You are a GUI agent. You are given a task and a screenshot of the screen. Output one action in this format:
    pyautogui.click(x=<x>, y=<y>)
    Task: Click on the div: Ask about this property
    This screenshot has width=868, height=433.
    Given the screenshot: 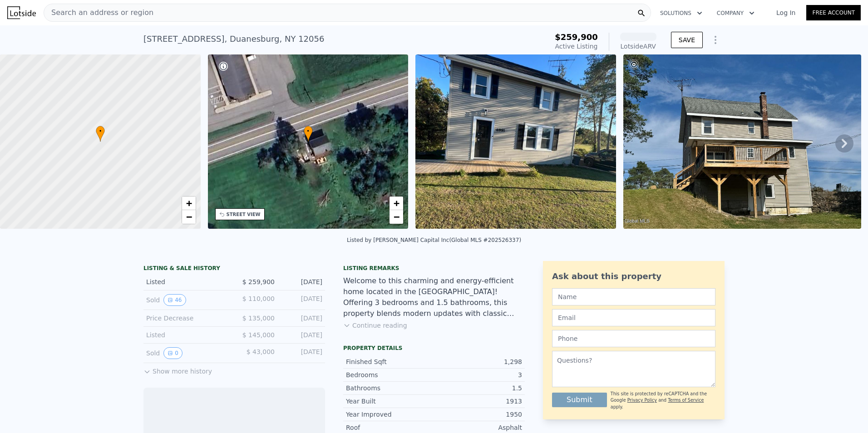 What is the action you would take?
    pyautogui.click(x=634, y=277)
    